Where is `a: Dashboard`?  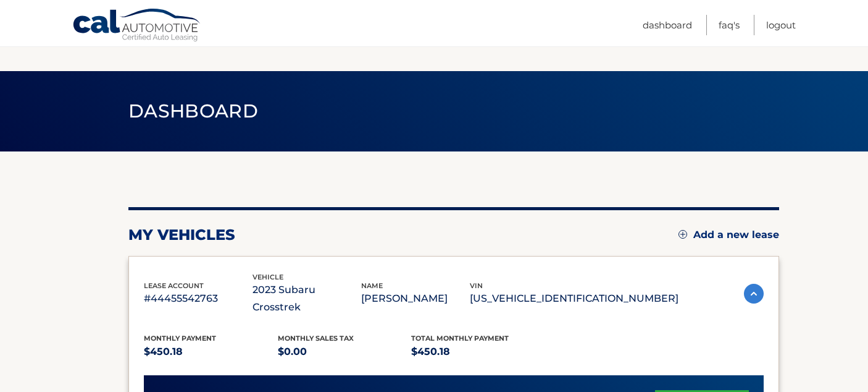
a: Dashboard is located at coordinates (667, 25).